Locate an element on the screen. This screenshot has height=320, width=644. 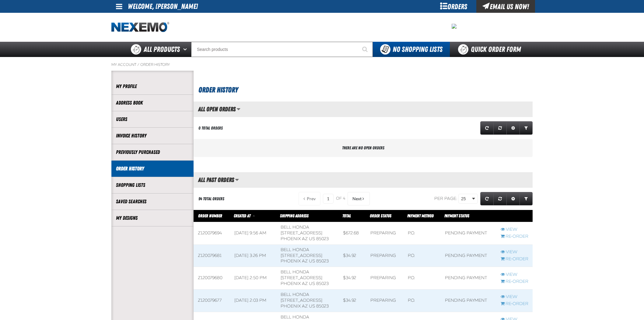
span: All Products is located at coordinates (162, 49).